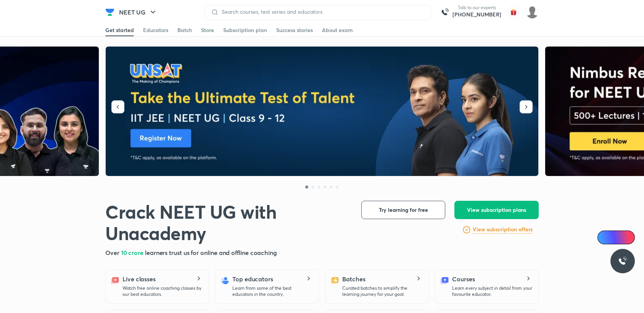  What do you see at coordinates (295, 30) in the screenshot?
I see `div: Success stories` at bounding box center [295, 30].